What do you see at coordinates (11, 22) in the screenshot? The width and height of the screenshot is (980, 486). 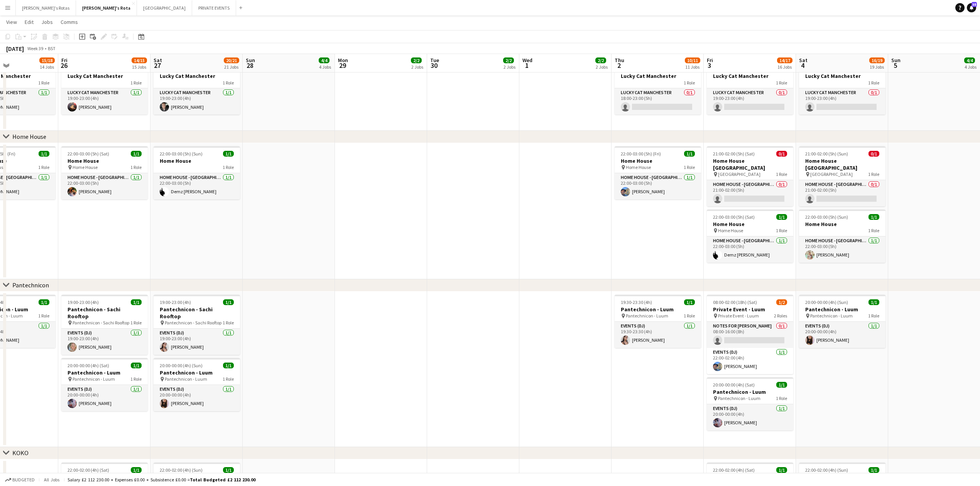 I see `a: View` at bounding box center [11, 22].